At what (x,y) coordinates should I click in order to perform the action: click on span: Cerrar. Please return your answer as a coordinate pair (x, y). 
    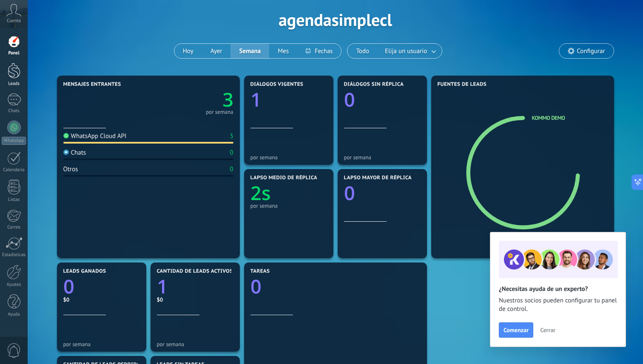
    Looking at the image, I should click on (548, 330).